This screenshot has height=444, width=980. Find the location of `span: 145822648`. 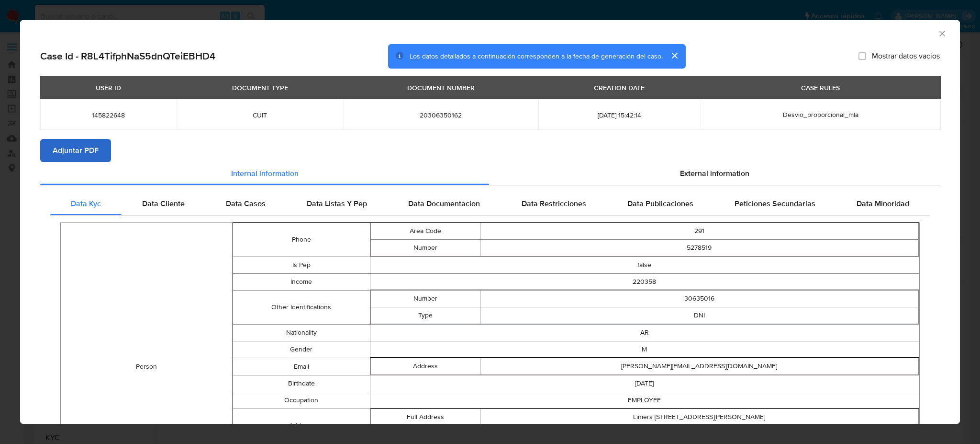

span: 145822648 is located at coordinates (108, 115).